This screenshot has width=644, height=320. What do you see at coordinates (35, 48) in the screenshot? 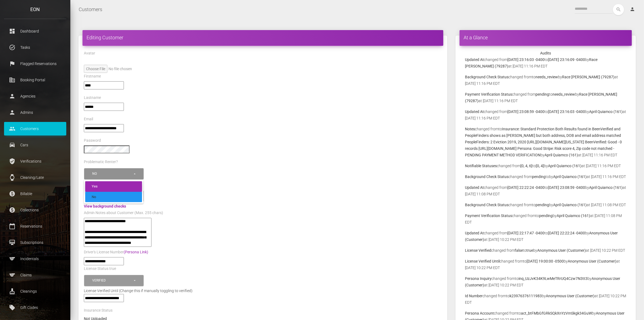
I see `a: task_alt Tasks` at bounding box center [35, 48].